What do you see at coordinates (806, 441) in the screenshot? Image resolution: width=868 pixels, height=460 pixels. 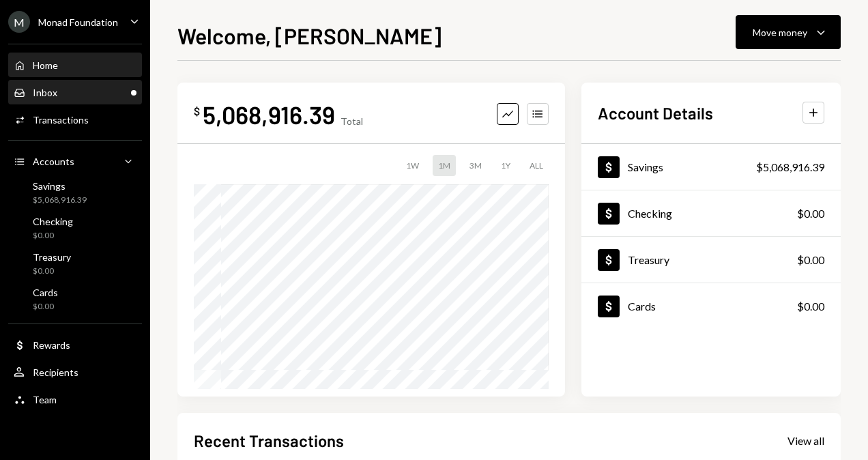 I see `div: View all` at bounding box center [806, 441].